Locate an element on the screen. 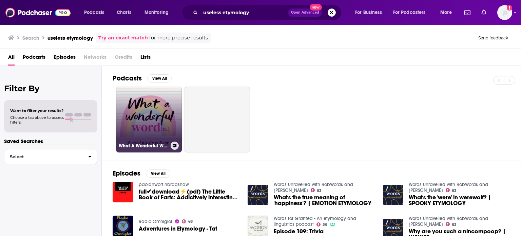 This screenshot has height=236, width=521. input: Search podcasts, credits, & more... is located at coordinates (244, 13).